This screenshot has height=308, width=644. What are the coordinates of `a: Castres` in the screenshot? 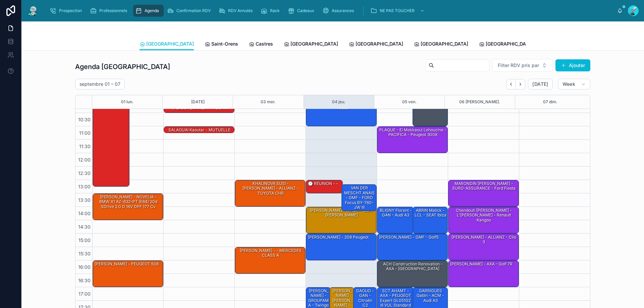 It's located at (261, 44).